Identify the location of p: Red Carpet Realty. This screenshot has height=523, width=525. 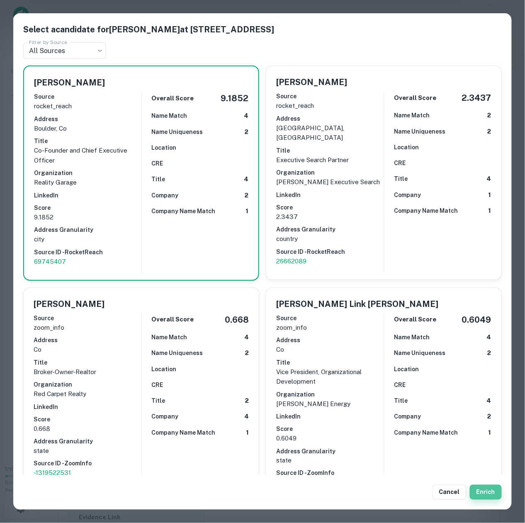
(88, 394).